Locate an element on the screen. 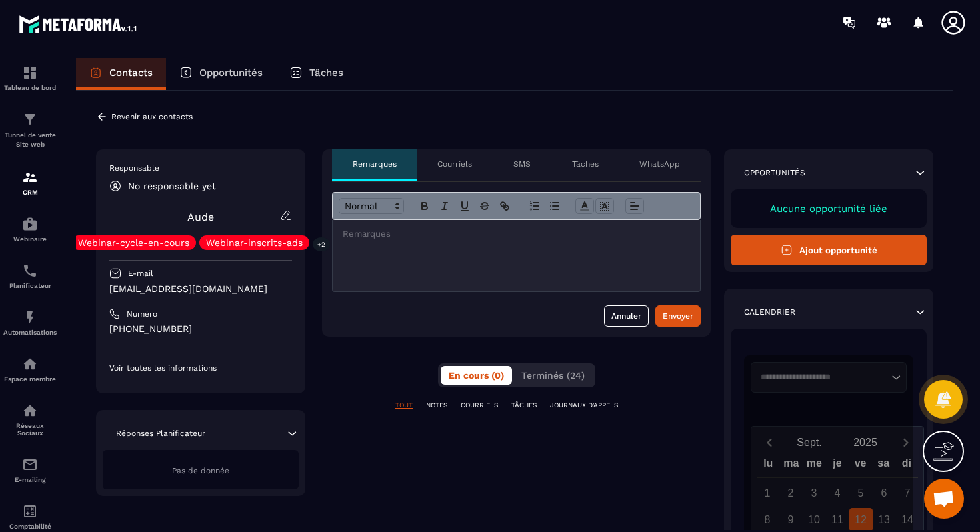 Image resolution: width=980 pixels, height=532 pixels. a: schedulerschedulerPlanificateur is located at coordinates (30, 276).